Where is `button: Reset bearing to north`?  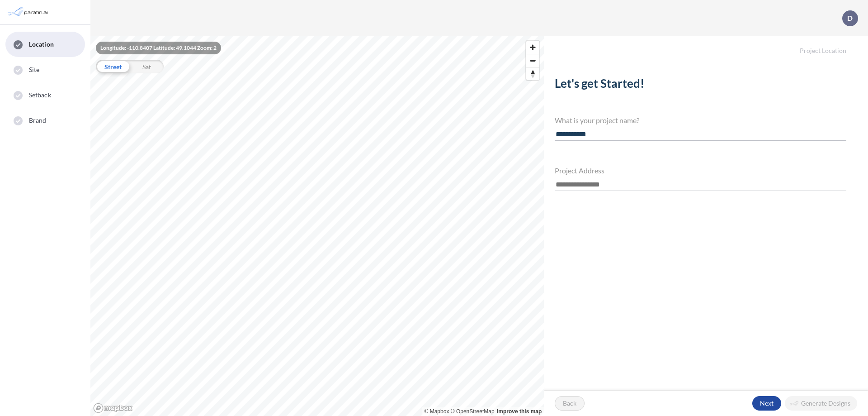 button: Reset bearing to north is located at coordinates (533, 73).